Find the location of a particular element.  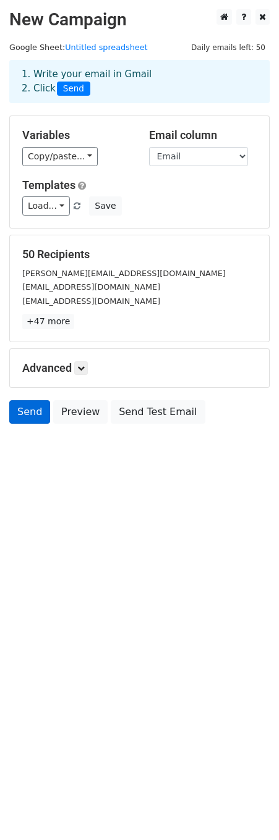

h5: Email column is located at coordinates (203, 135).